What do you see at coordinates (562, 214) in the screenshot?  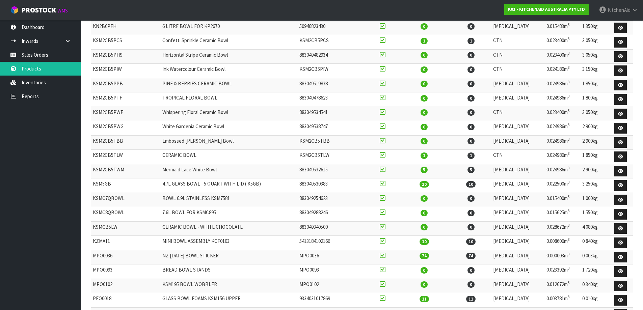 I see `td: 0.015625m` at bounding box center [562, 214].